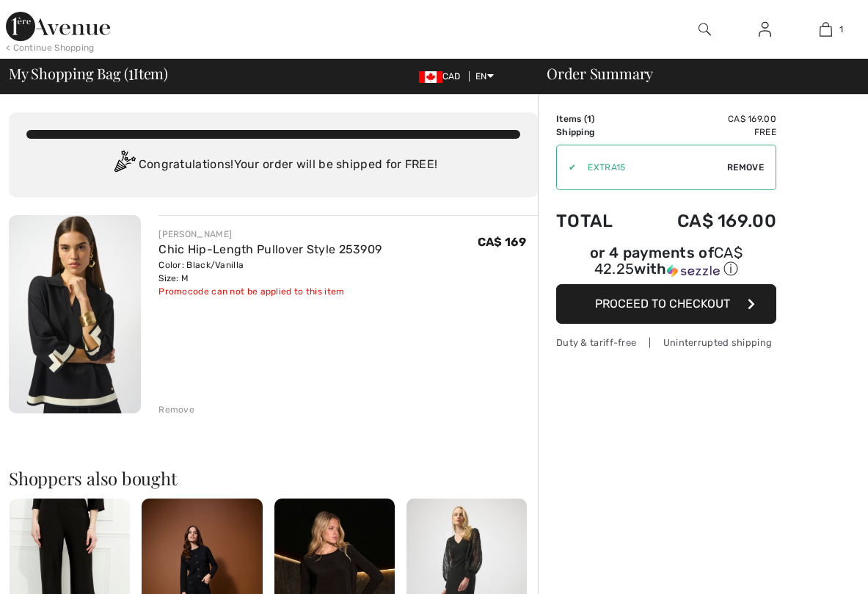 The height and width of the screenshot is (594, 868). What do you see at coordinates (704, 29) in the screenshot?
I see `img: search the website` at bounding box center [704, 29].